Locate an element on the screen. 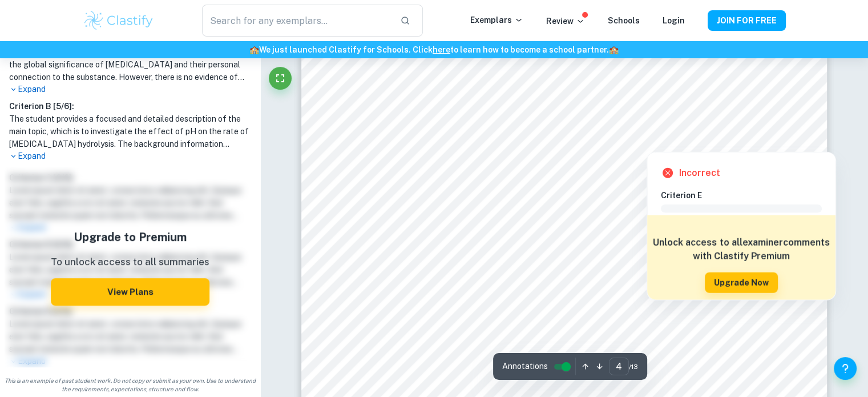  p: Exemplars is located at coordinates (497, 20).